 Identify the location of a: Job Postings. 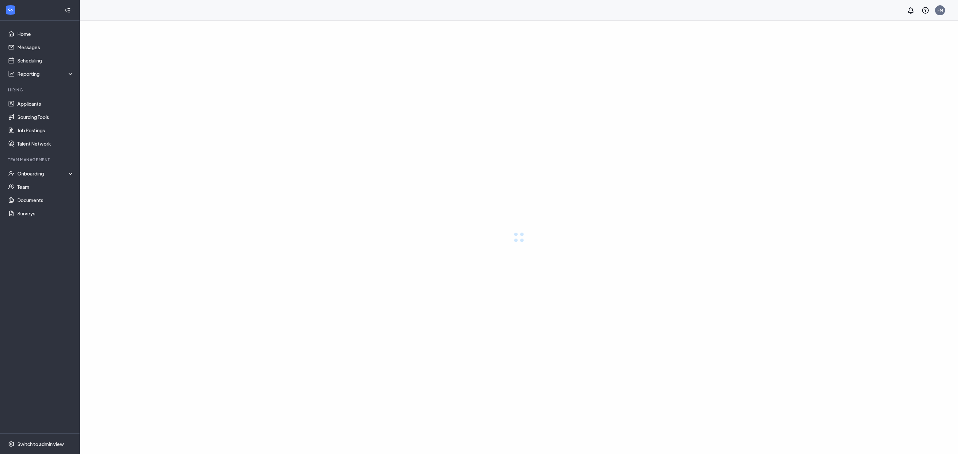
(46, 130).